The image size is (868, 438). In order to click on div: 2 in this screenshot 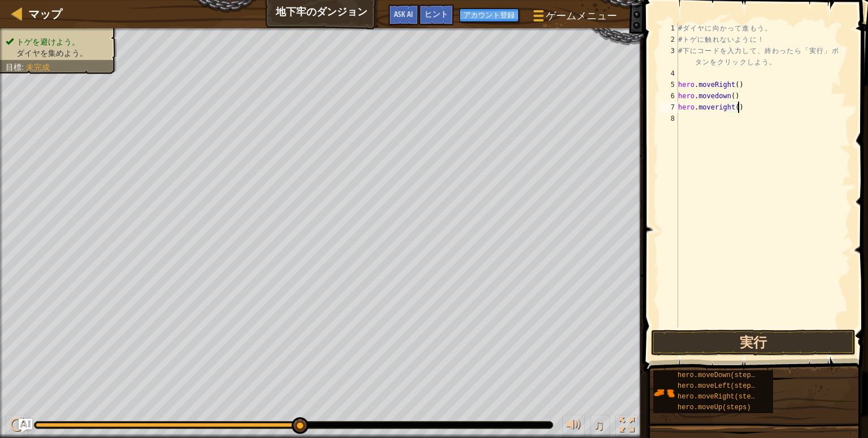, I will do `click(669, 40)`.